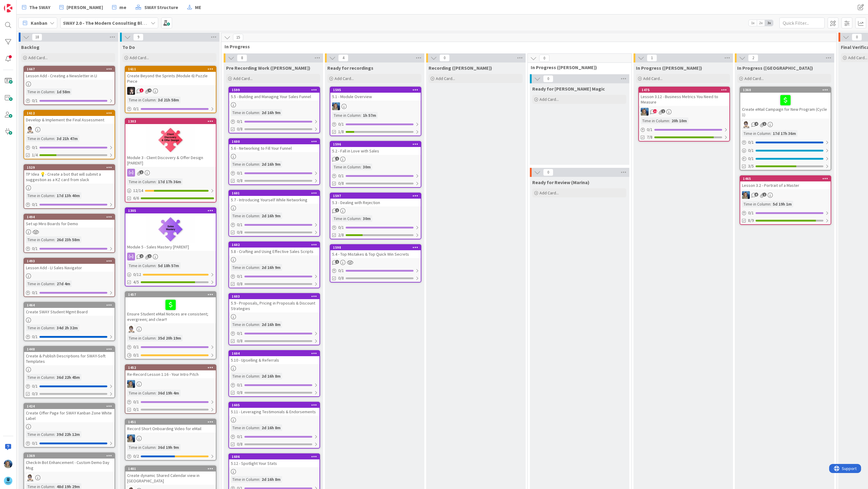  Describe the element at coordinates (171, 307) in the screenshot. I see `div: 1457Ensure Student eMail Notices are consistent; evergreen; and clear!!` at that location.